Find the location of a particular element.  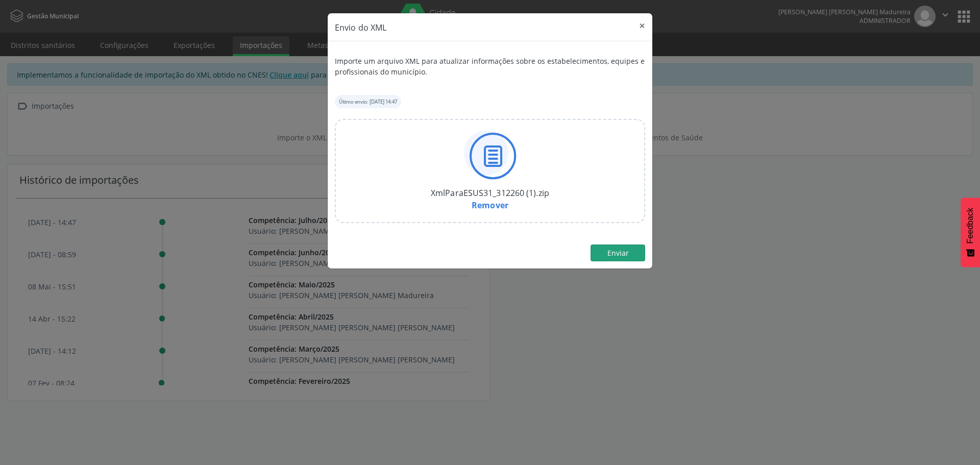

a: Remover is located at coordinates (490, 205).